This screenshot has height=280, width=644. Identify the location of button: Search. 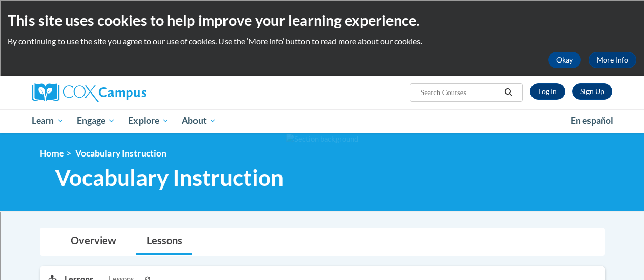
(508, 92).